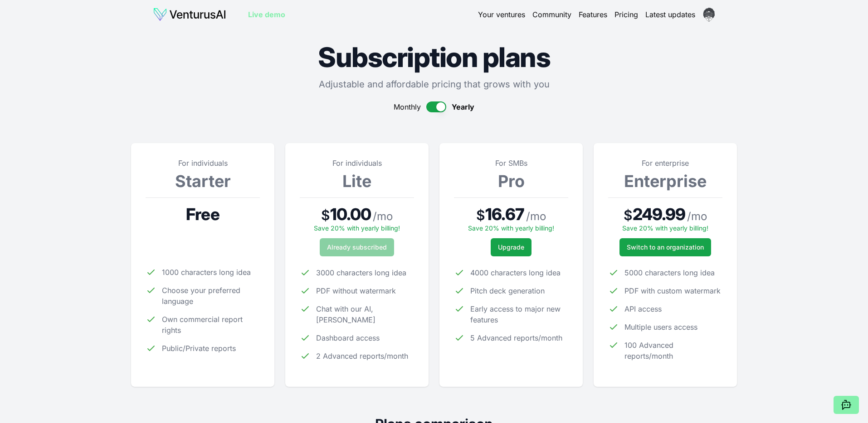  I want to click on h3: Enterprise, so click(665, 181).